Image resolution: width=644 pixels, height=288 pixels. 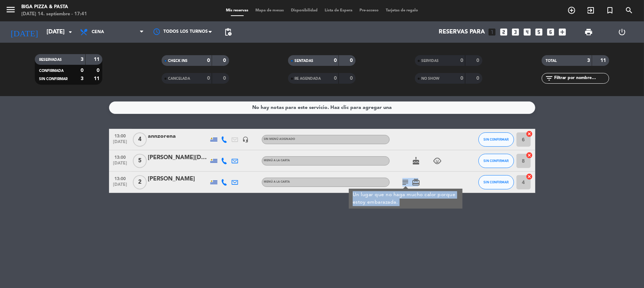 What do you see at coordinates (402, 10) in the screenshot?
I see `span: Tarjetas de regalo` at bounding box center [402, 10].